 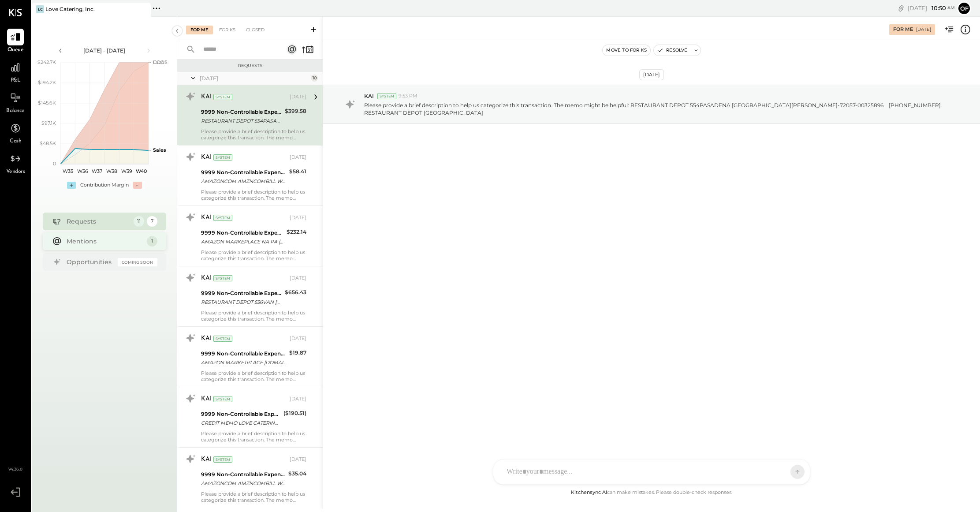 What do you see at coordinates (627, 51) in the screenshot?
I see `button: Move to for ks` at bounding box center [627, 51].